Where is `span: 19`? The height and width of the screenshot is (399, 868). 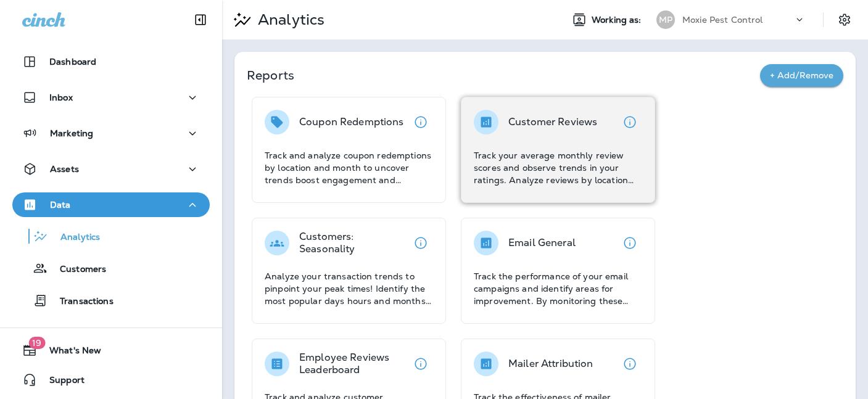
span: 19 is located at coordinates (36, 343).